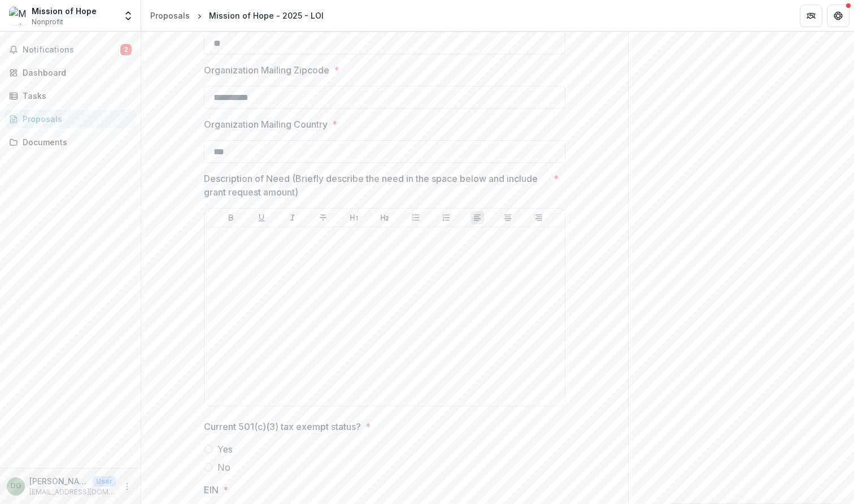 Image resolution: width=854 pixels, height=504 pixels. What do you see at coordinates (75, 142) in the screenshot?
I see `div: Documents` at bounding box center [75, 142].